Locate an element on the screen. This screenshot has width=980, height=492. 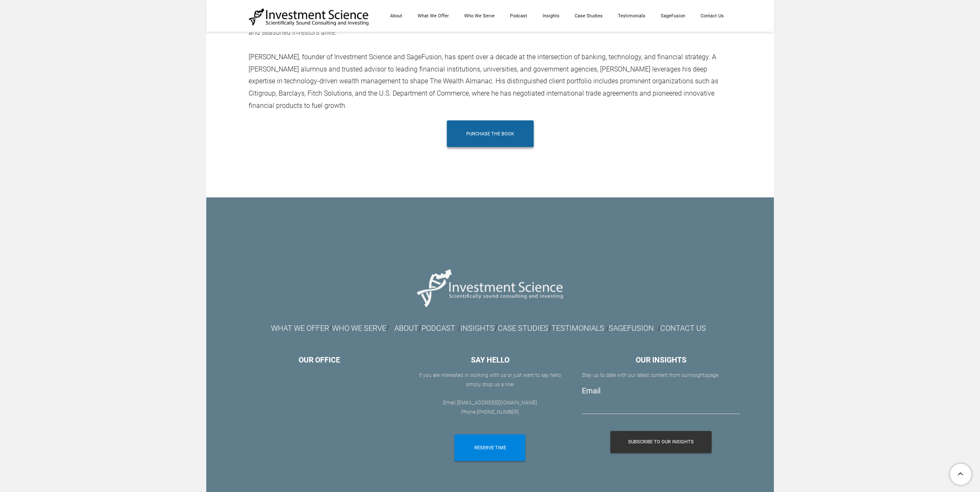
a: Purchase The Book is located at coordinates (490, 134).